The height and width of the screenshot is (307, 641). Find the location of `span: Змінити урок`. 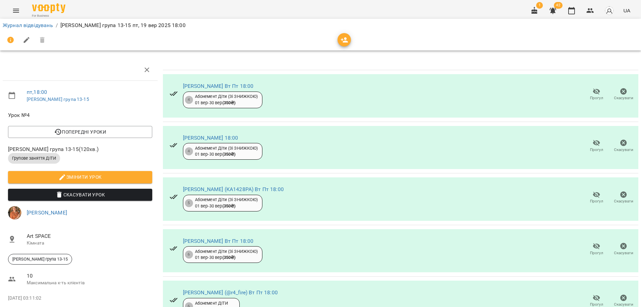

span: Змінити урок is located at coordinates (80, 177).